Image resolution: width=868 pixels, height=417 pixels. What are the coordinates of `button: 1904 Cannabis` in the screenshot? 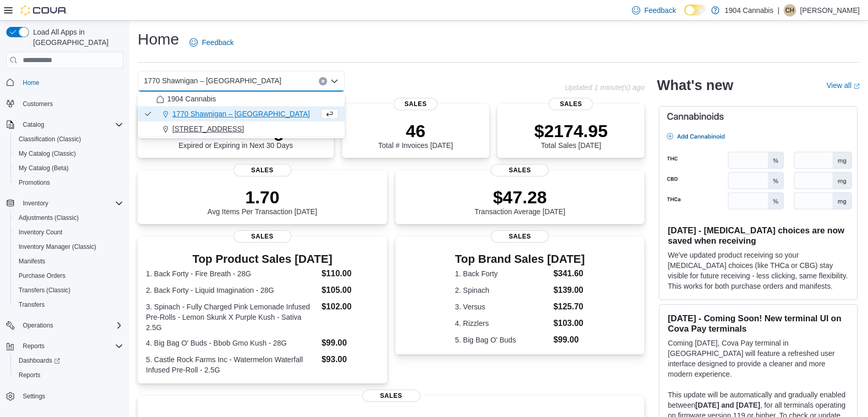 It's located at (241, 99).